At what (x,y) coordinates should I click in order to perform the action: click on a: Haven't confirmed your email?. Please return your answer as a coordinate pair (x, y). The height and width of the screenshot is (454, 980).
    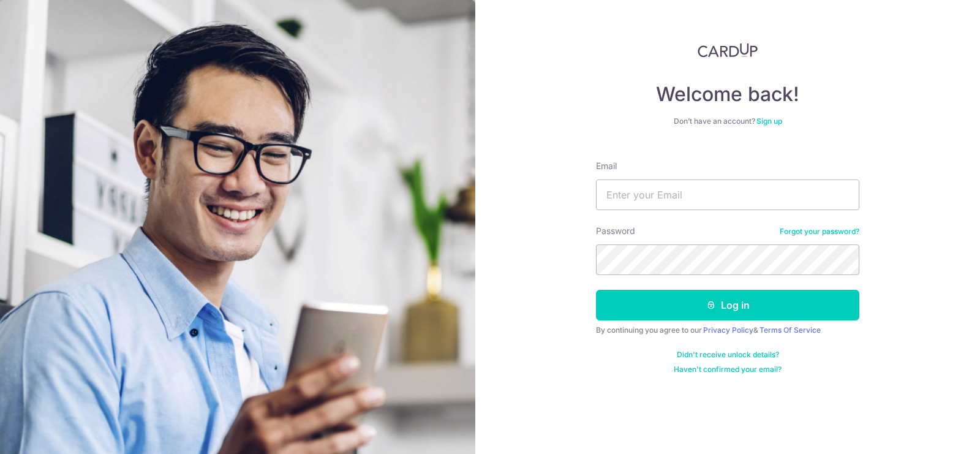
    Looking at the image, I should click on (727, 369).